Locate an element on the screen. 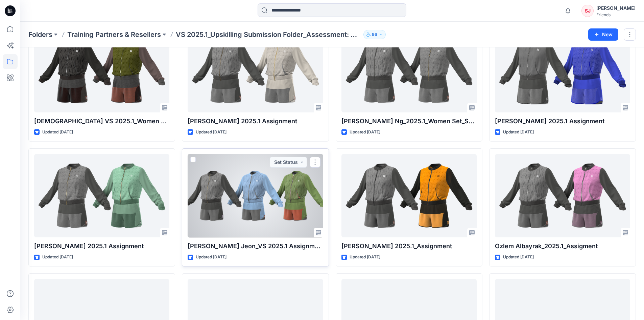 Image resolution: width=644 pixels, height=320 pixels. a: Mandy Huang_VS 2025.1 Assignment is located at coordinates (102, 196).